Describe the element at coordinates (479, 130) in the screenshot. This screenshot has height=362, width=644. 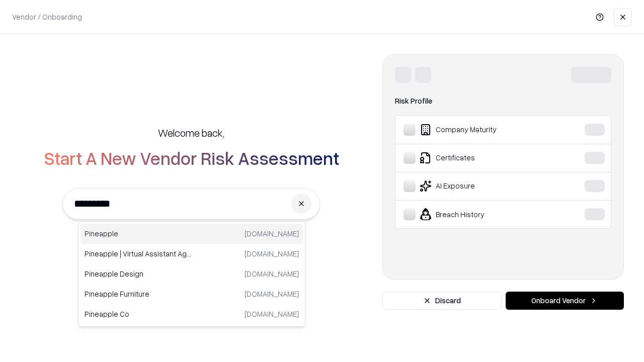
I see `div: Company Maturity` at that location.